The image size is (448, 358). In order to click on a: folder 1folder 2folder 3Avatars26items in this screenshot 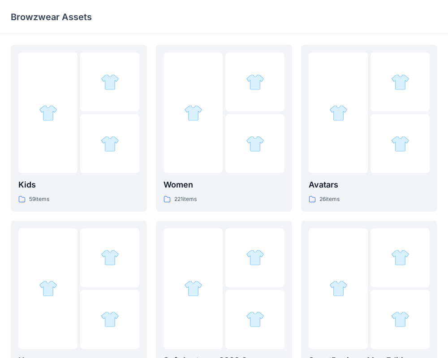, I will do `click(369, 128)`.